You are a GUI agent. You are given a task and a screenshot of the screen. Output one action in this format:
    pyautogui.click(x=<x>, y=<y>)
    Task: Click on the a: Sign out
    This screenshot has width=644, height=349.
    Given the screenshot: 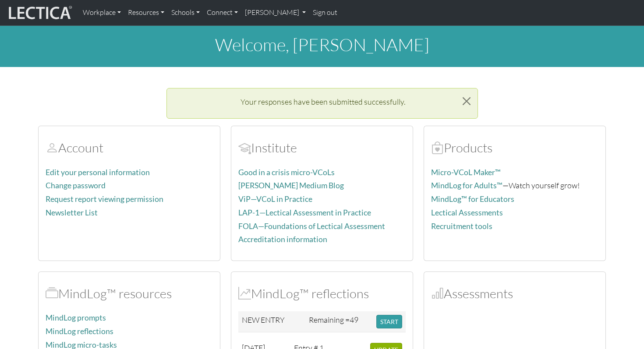 What is the action you would take?
    pyautogui.click(x=325, y=13)
    